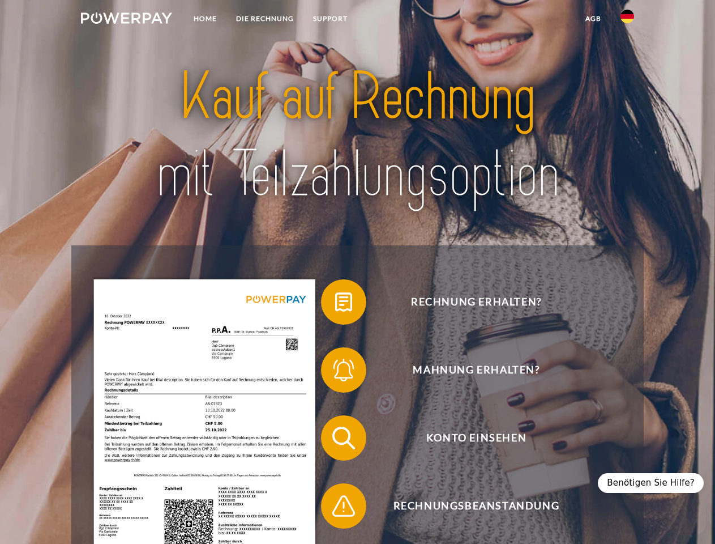 This screenshot has width=715, height=544. Describe the element at coordinates (468, 370) in the screenshot. I see `button: Mahnung erhalten?` at that location.